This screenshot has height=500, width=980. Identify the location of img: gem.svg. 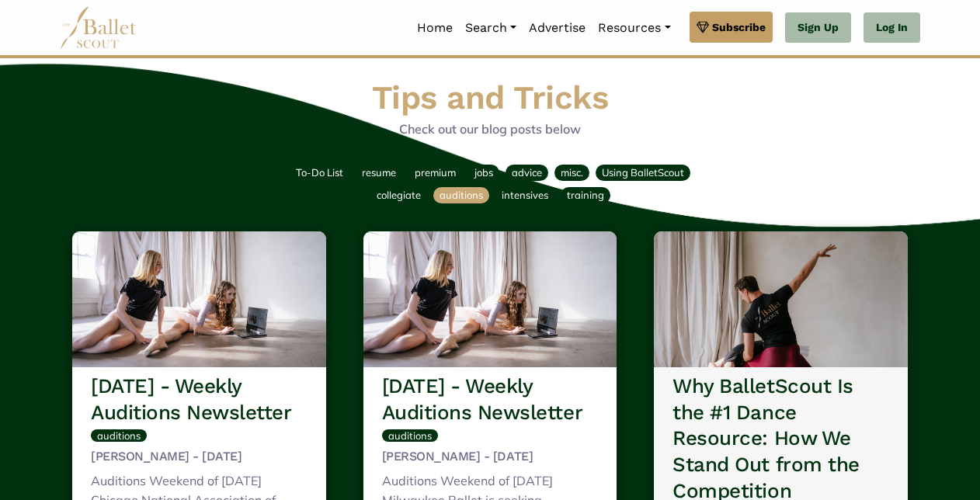
(702, 27).